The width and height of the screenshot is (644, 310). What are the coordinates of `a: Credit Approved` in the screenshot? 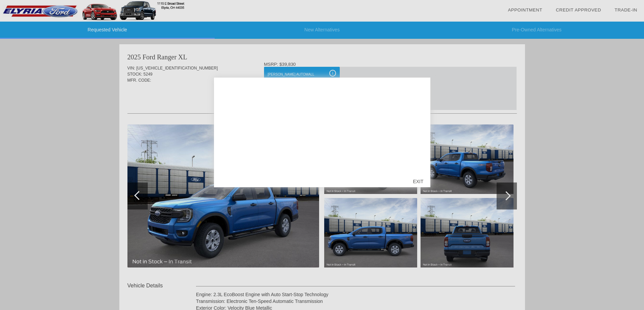 It's located at (578, 10).